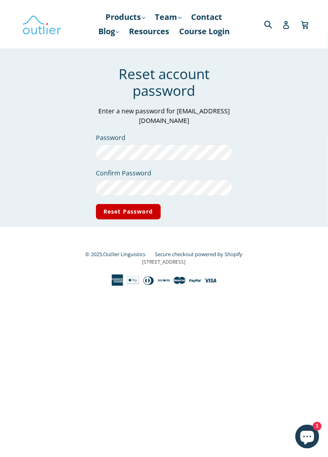 This screenshot has height=457, width=328. Describe the element at coordinates (307, 437) in the screenshot. I see `inbox-online-store-chat: Shopify online store chat` at that location.